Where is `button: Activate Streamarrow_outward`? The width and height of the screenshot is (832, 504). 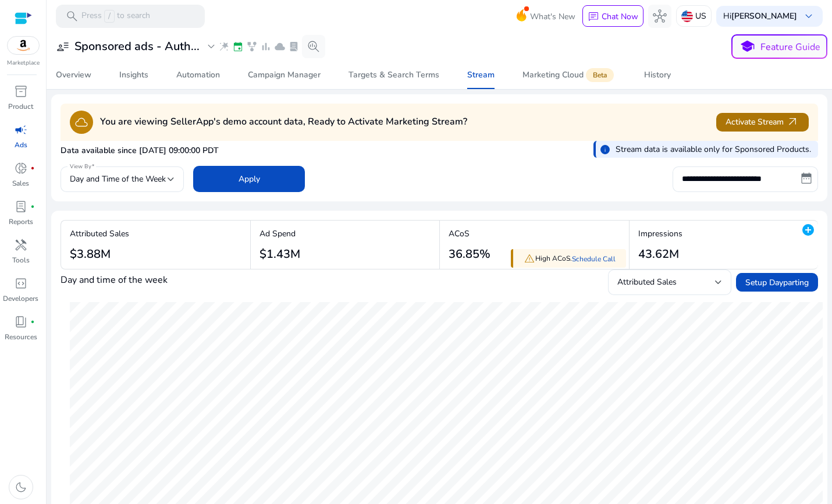
button: Activate Streamarrow_outward is located at coordinates (762, 122).